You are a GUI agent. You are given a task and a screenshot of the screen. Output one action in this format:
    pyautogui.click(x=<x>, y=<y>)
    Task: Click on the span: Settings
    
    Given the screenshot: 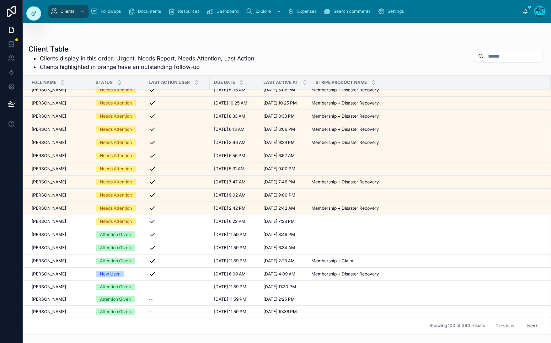 What is the action you would take?
    pyautogui.click(x=396, y=11)
    